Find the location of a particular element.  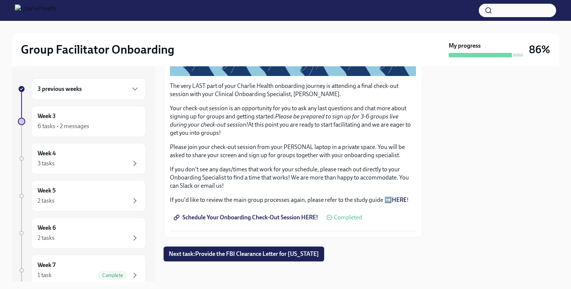

a: Week 62 tasks is located at coordinates (82, 233).